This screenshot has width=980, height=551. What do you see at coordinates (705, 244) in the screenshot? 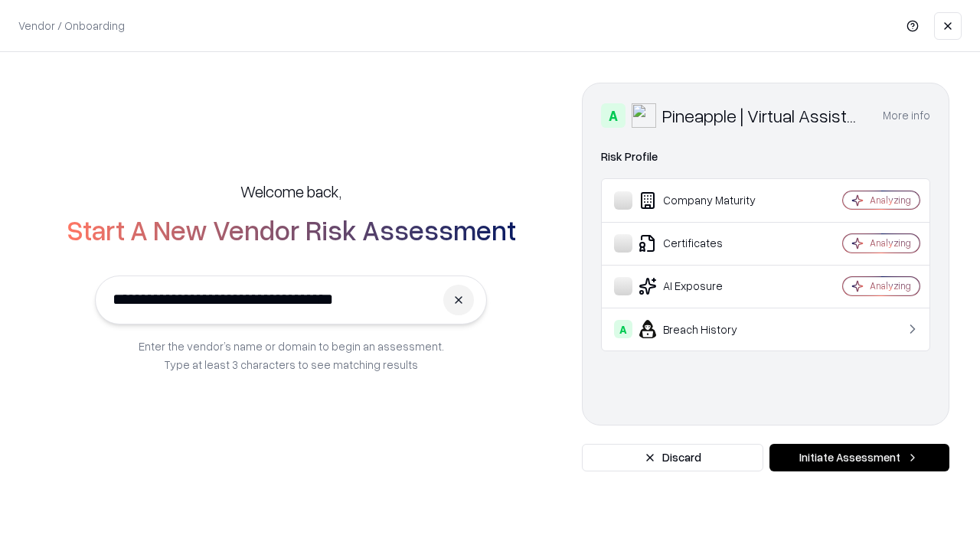
I see `div: Certificates` at bounding box center [705, 244].